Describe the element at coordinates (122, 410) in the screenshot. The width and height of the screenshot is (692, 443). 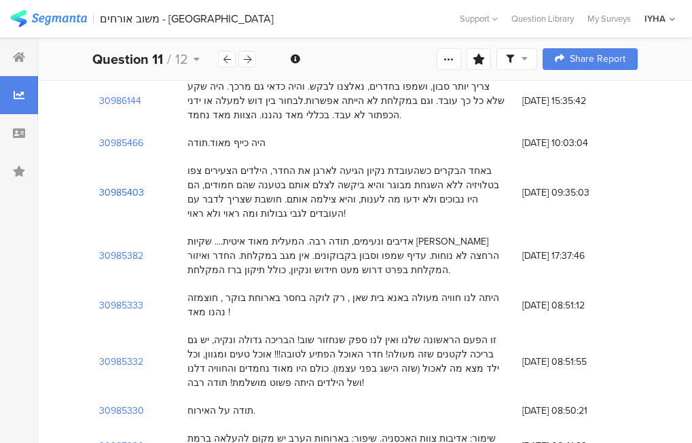
I see `section: 30985330` at that location.